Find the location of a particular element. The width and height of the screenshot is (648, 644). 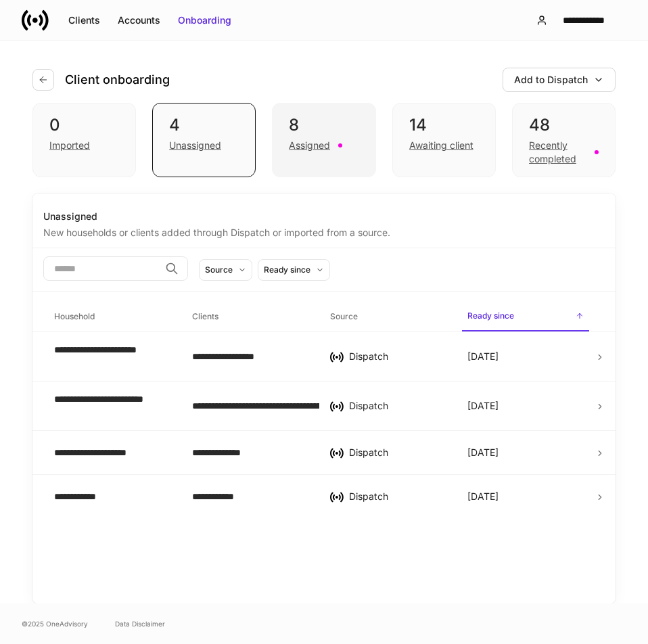

div: 8 is located at coordinates (323, 125).